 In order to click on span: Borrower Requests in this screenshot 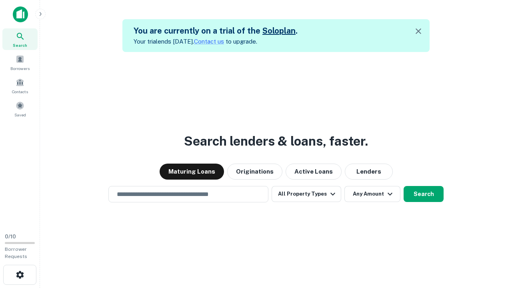, I will do `click(16, 253)`.